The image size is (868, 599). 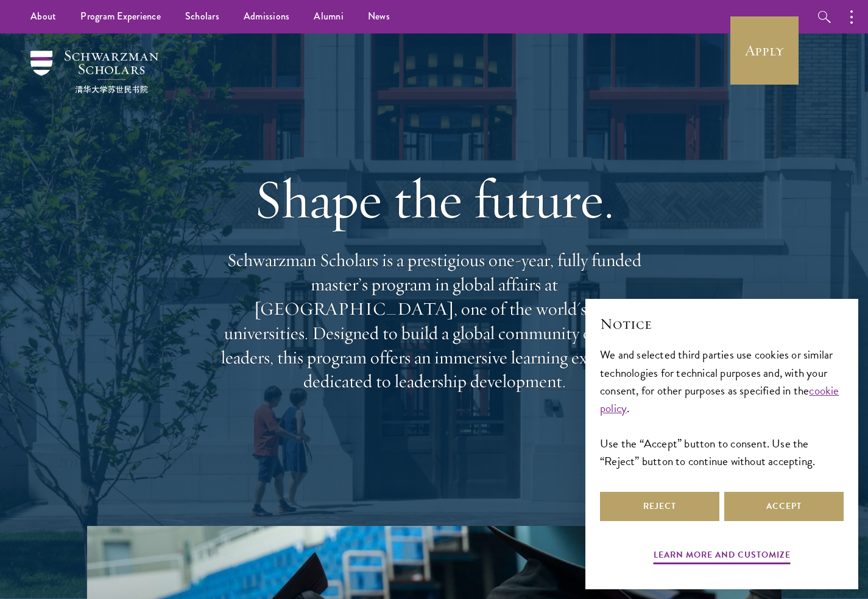 I want to click on img: Schwarzman Scholars, so click(x=94, y=72).